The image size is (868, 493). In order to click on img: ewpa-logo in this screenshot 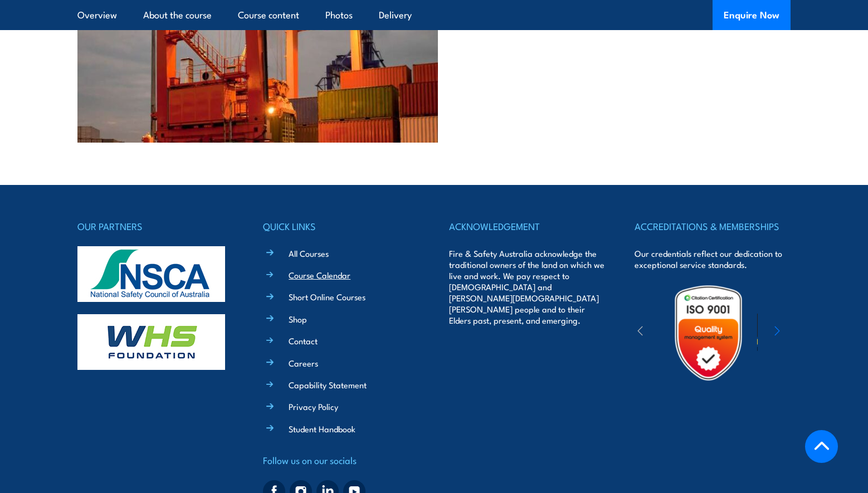, I will do `click(806, 332)`.